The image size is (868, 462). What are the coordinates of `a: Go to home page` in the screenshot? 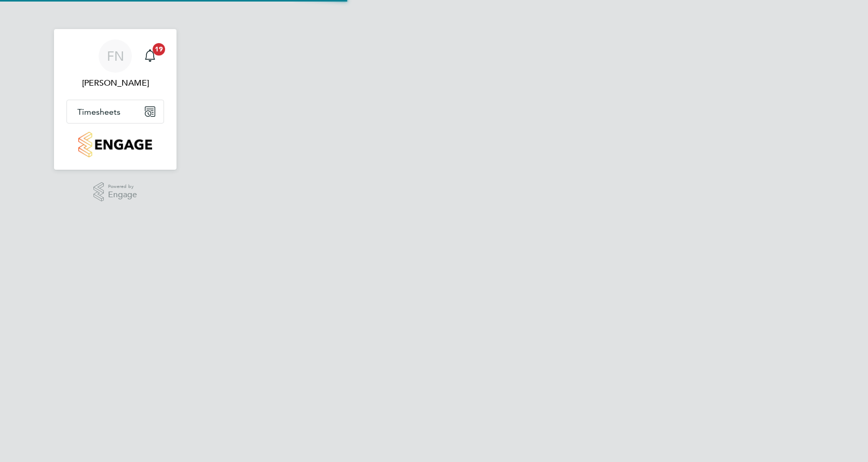 It's located at (115, 145).